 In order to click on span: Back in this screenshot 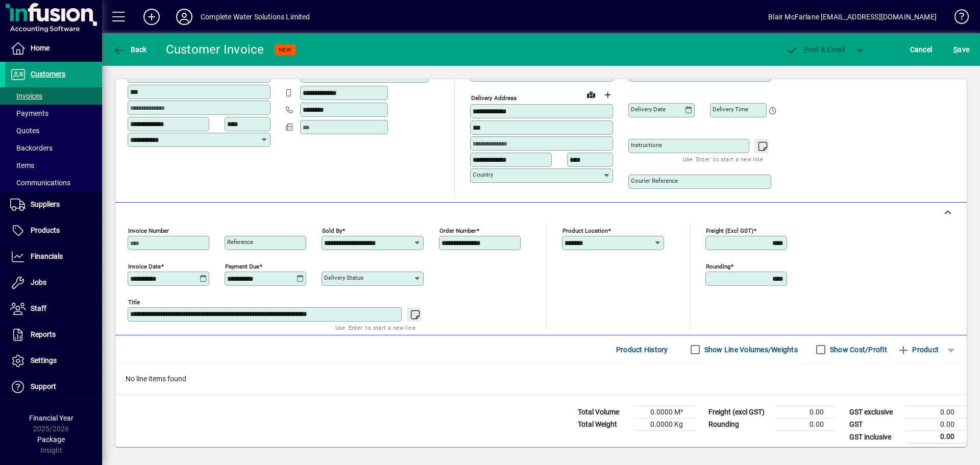, I will do `click(129, 49)`.